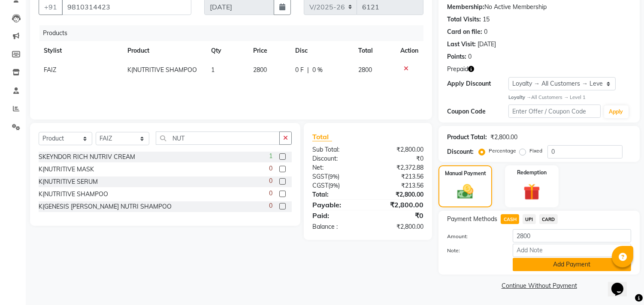  I want to click on span: K(NUTRITIVE SHAMPOO, so click(162, 70).